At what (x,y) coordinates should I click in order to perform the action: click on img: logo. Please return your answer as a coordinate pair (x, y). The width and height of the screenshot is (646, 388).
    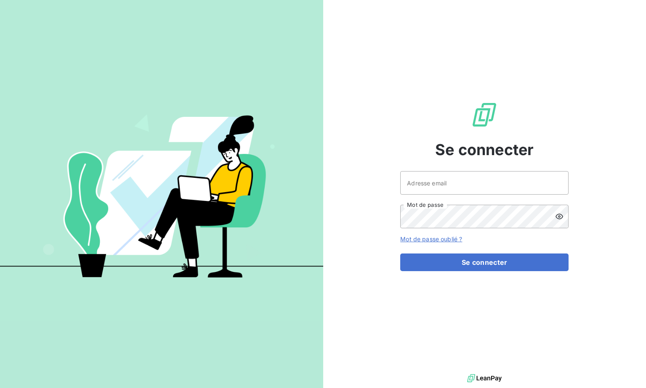
    Looking at the image, I should click on (484, 379).